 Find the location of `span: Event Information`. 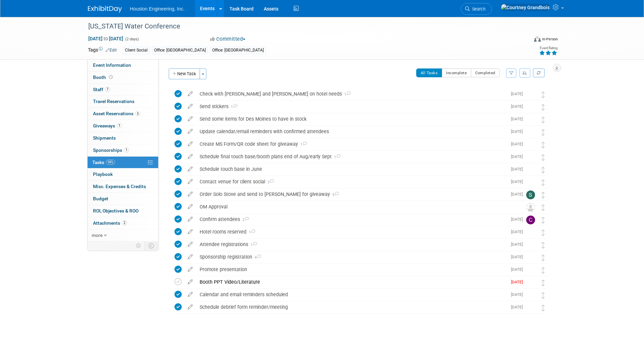

span: Event Information is located at coordinates (112, 66).